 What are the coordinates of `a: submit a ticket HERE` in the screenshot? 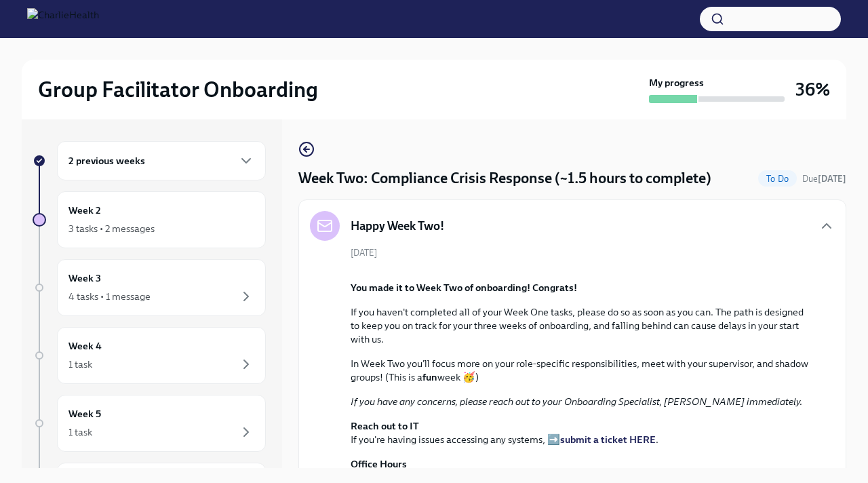 It's located at (608, 440).